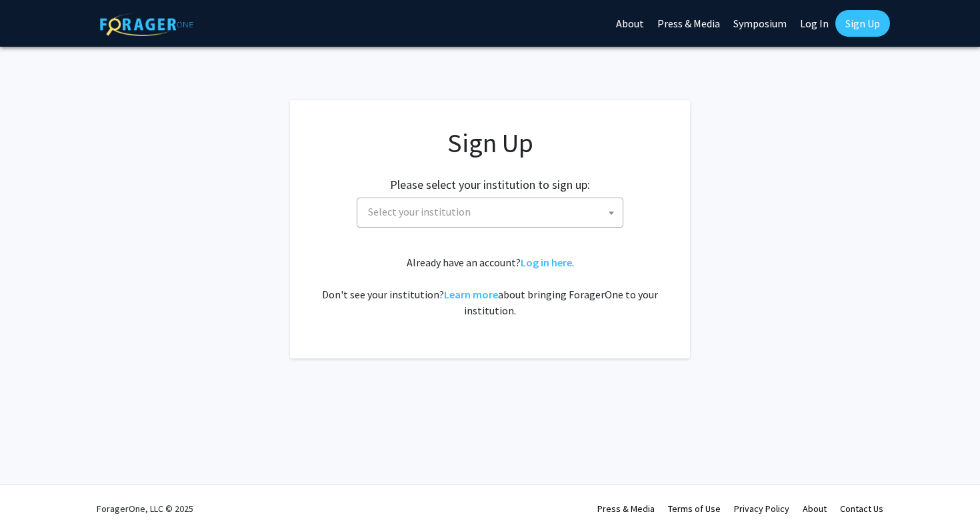 The image size is (980, 532). What do you see at coordinates (863, 24) in the screenshot?
I see `a: Sign Up` at bounding box center [863, 24].